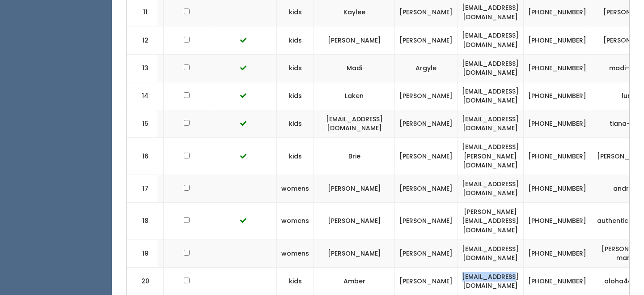  What do you see at coordinates (142, 68) in the screenshot?
I see `td: 13` at bounding box center [142, 68].